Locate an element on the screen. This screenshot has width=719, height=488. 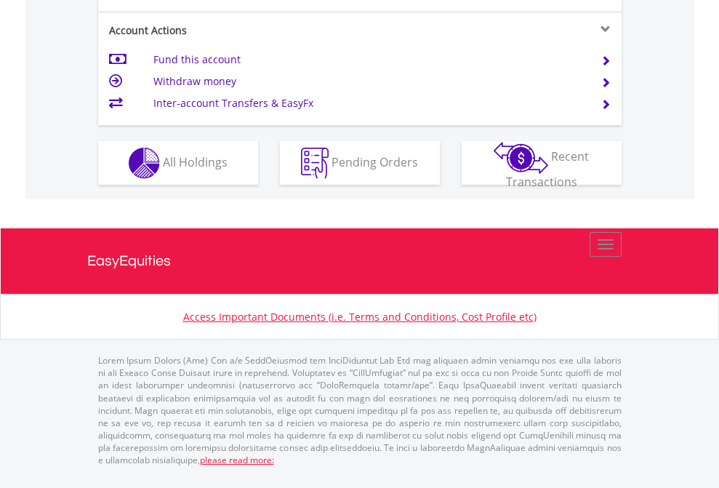
img: holdings-wht.png is located at coordinates (144, 163).